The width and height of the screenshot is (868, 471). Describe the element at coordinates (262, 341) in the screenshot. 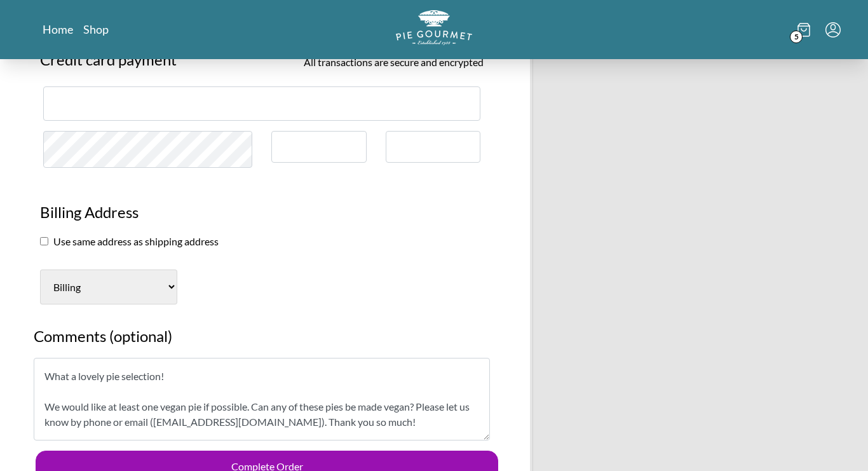

I see `h2: Comments (optional)` at that location.